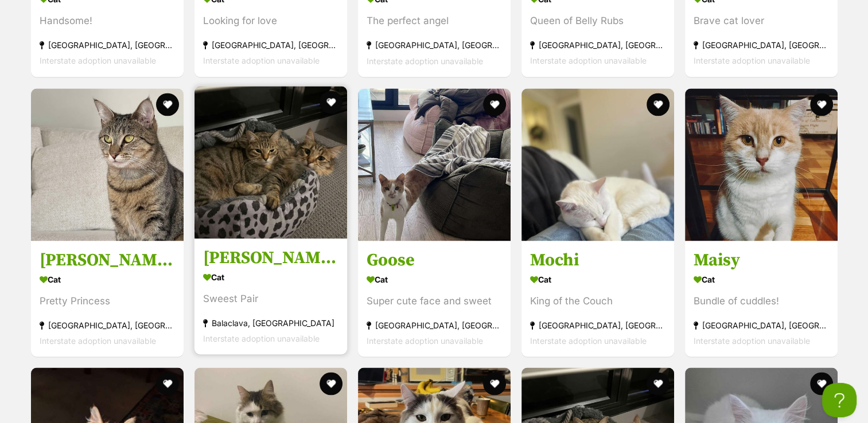  I want to click on h3: Maisy, so click(761, 260).